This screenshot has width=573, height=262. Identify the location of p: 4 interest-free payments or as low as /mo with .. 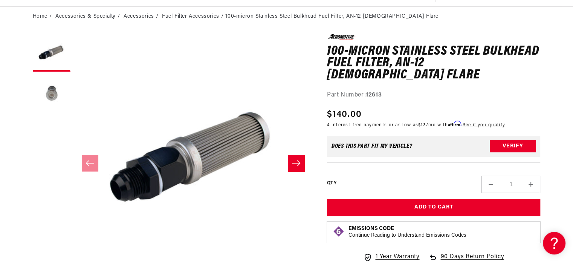
(416, 125).